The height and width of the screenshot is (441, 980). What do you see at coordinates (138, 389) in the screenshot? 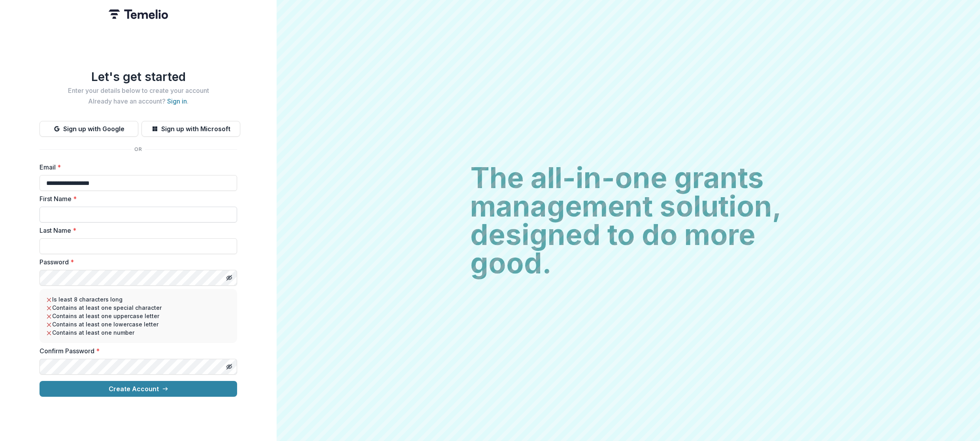
I see `button: Create Account` at bounding box center [138, 389].